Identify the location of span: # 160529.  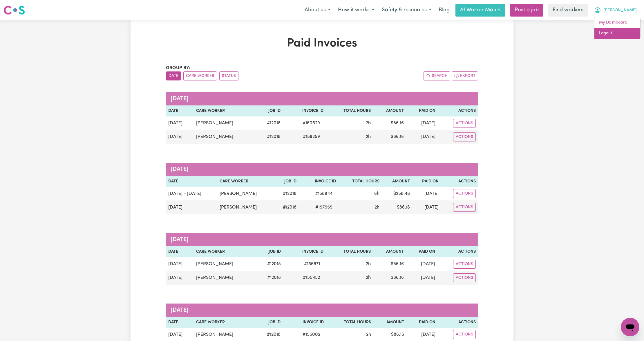
(311, 123).